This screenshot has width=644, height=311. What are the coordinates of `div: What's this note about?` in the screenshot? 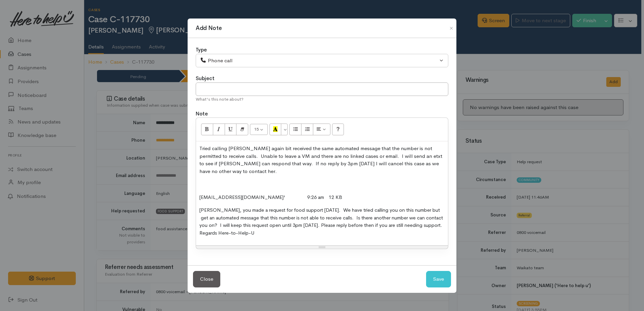 It's located at (322, 100).